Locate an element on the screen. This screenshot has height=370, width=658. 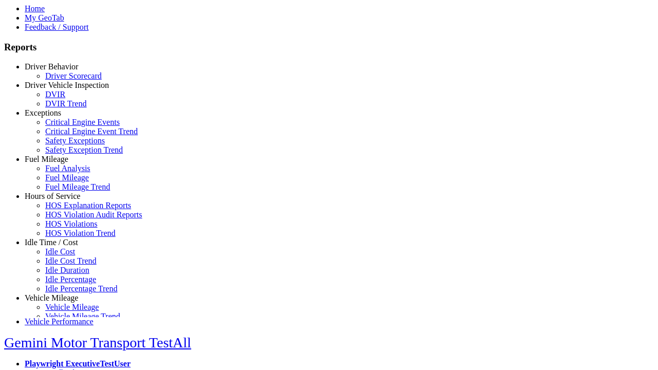
a: Safety Exception Trend is located at coordinates (84, 149).